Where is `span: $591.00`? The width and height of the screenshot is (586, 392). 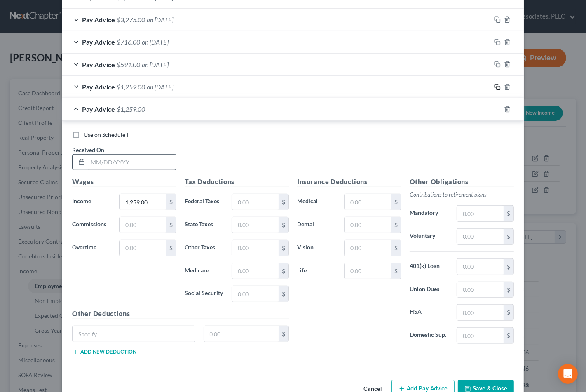
span: $591.00 is located at coordinates (128, 64).